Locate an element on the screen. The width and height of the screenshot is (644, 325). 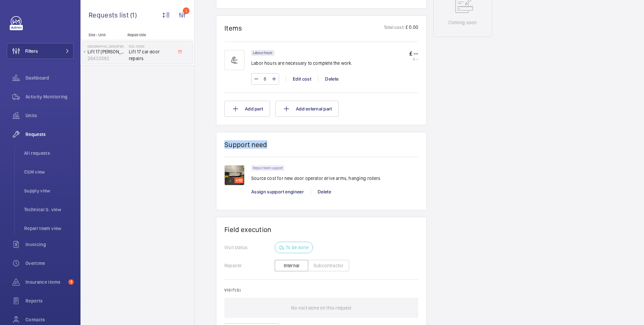
span: Supply view is located at coordinates (49, 191).